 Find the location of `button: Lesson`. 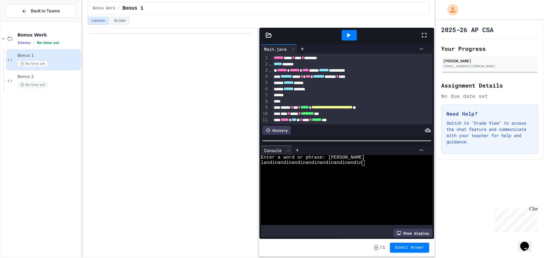

button: Lesson is located at coordinates (98, 21).